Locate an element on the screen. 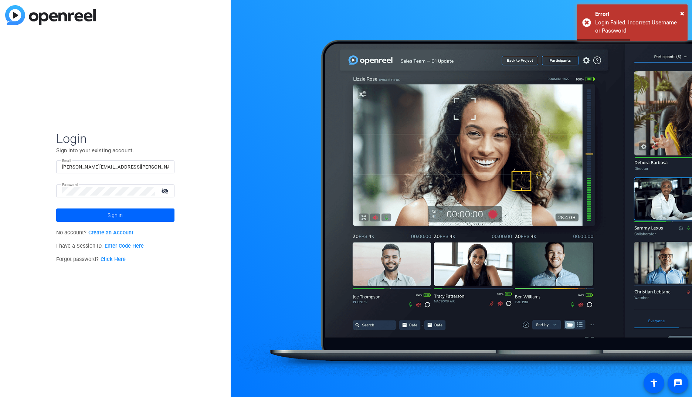 The image size is (692, 397). span: Login is located at coordinates (115, 139).